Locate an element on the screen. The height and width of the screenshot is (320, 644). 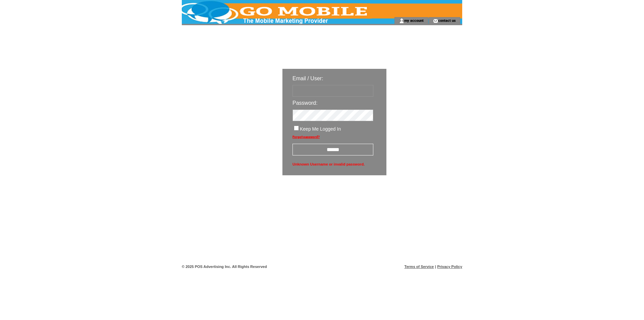
img: contact_us_icon.gif is located at coordinates (435, 21).